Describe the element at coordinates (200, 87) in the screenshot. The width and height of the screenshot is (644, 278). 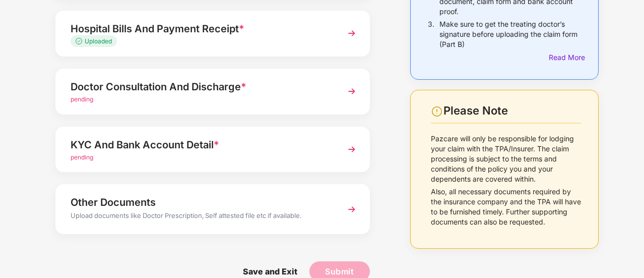
I see `div: Doctor Consultation And Discharge` at that location.